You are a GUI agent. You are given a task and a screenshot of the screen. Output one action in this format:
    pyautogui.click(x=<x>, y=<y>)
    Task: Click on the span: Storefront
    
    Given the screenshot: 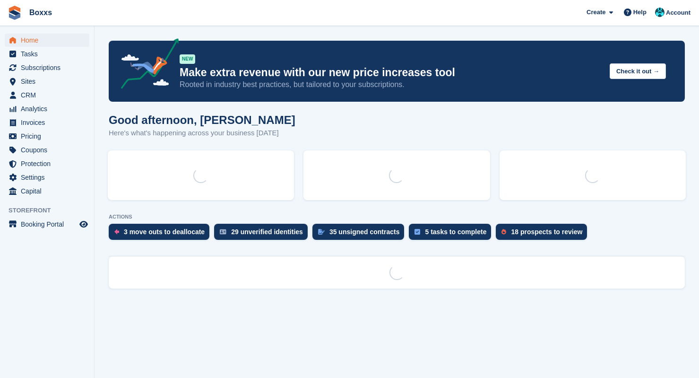 What is the action you would take?
    pyautogui.click(x=51, y=210)
    